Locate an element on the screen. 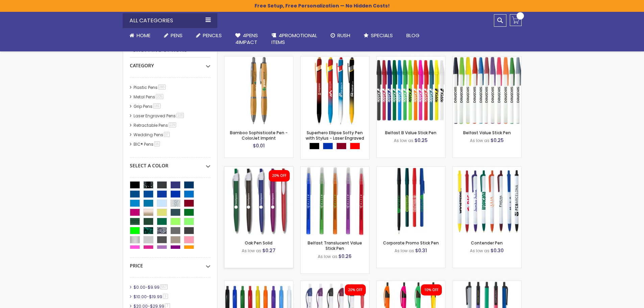 This screenshot has width=644, height=308. span: $0.26 is located at coordinates (345, 256).